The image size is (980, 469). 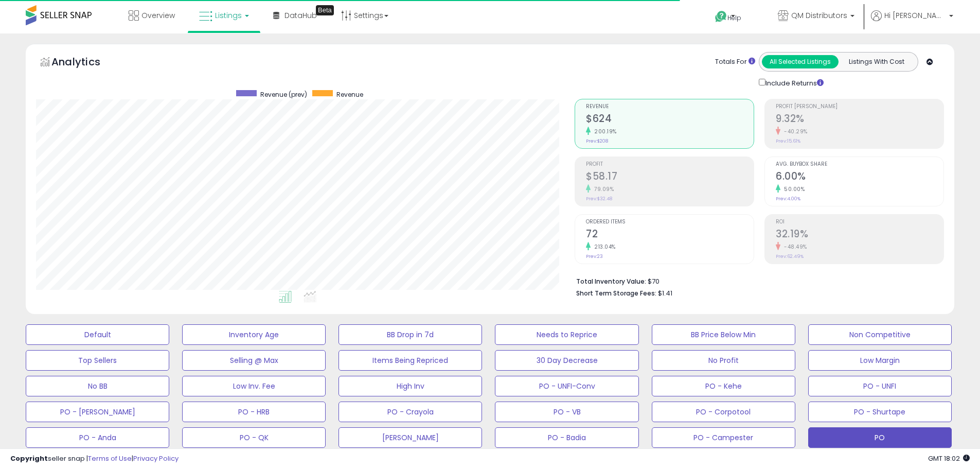 What do you see at coordinates (410, 386) in the screenshot?
I see `button: High Inv` at bounding box center [410, 386].